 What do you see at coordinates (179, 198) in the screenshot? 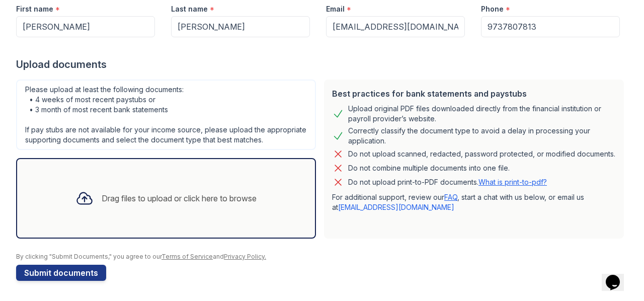
I see `div: Drag files to upload or click here to browse` at bounding box center [179, 198].